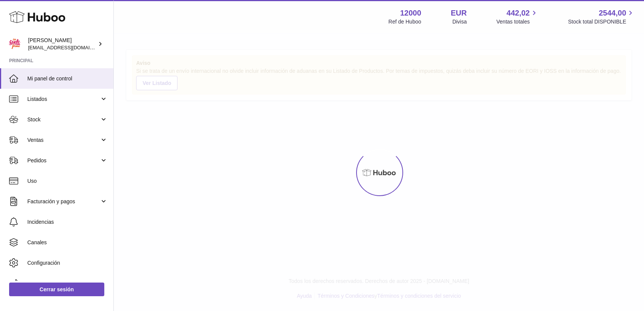  Describe the element at coordinates (63, 119) in the screenshot. I see `span: Stock` at that location.